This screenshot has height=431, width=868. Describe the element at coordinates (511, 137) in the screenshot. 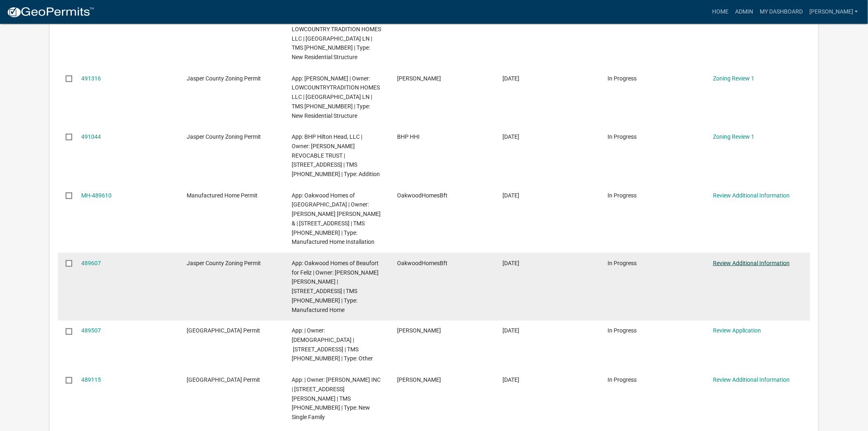

I see `span: 10/10/2025` at that location.